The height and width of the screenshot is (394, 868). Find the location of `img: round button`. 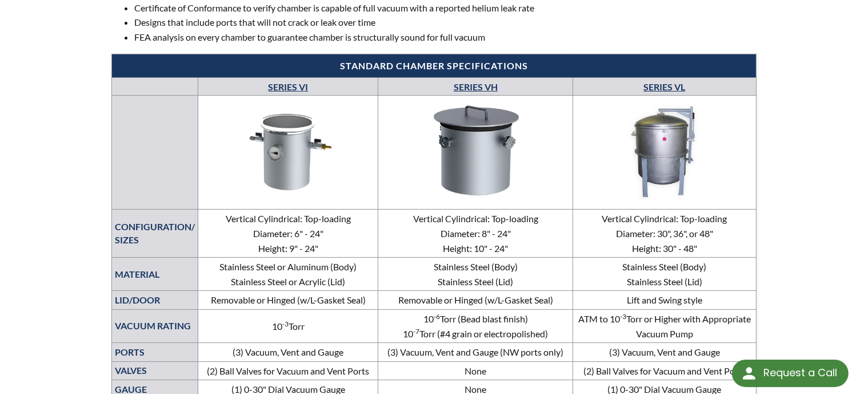

img: round button is located at coordinates (750, 373).